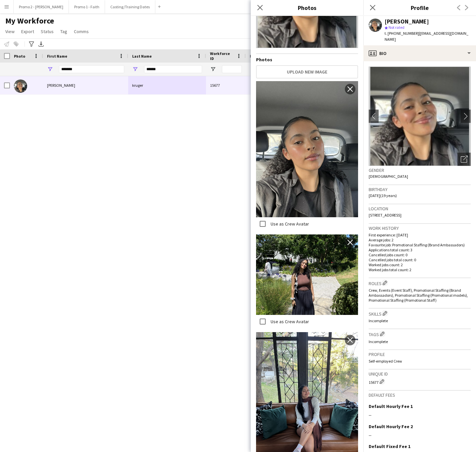  I want to click on p: Applications total count: 3, so click(419, 249).